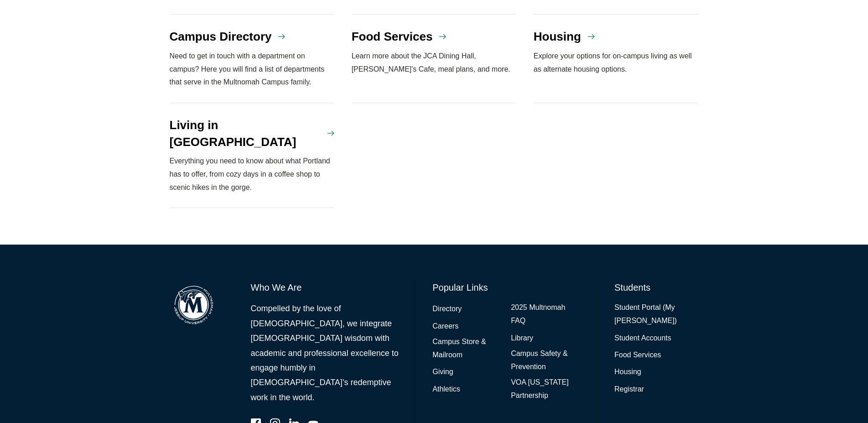 This screenshot has height=423, width=868. I want to click on a: Housing Explore your options for on-campus living as well as alternate housing options., so click(616, 59).